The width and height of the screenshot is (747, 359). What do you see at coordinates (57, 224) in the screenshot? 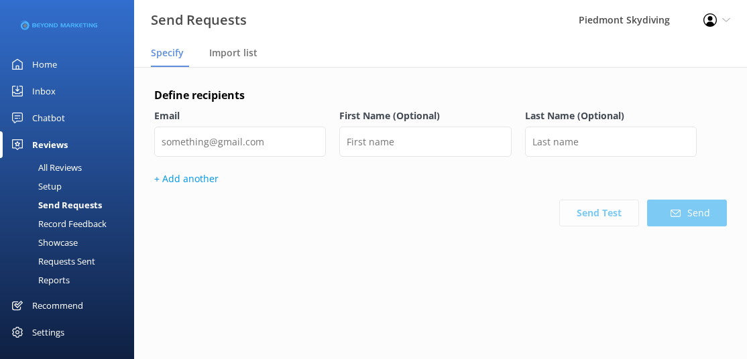
I see `div: Record Feedback` at bounding box center [57, 224].